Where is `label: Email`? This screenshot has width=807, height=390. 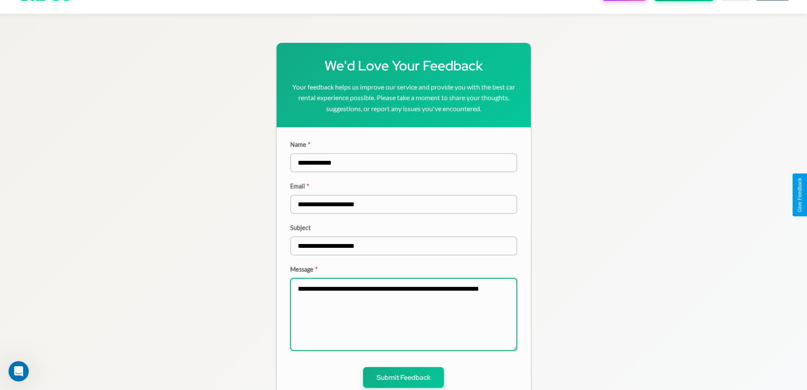
label: Email is located at coordinates (404, 186).